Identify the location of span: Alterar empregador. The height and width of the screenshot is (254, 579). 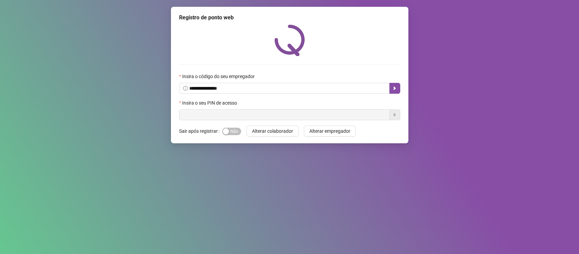
(330, 131).